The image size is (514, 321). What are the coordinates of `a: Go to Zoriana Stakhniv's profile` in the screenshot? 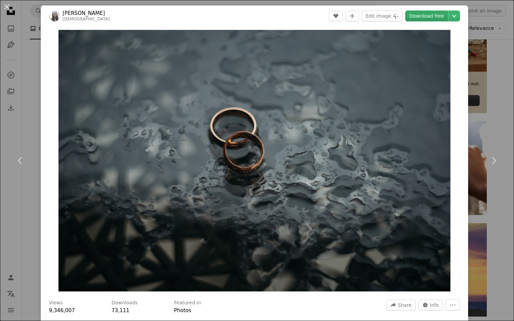 It's located at (54, 16).